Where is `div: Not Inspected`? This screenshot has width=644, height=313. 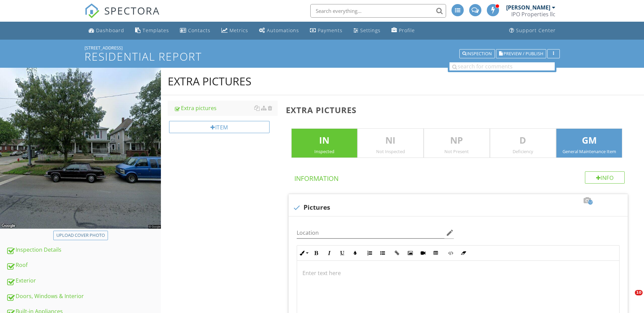 div: Not Inspected is located at coordinates (390, 151).